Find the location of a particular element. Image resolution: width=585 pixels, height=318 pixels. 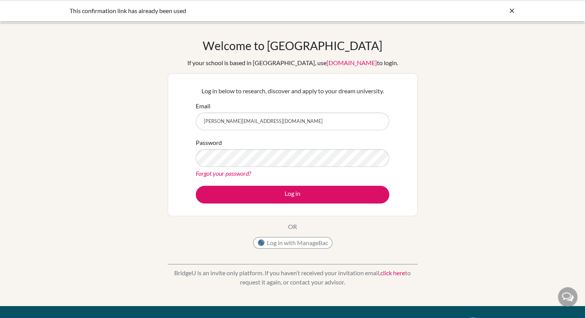

span: Help is located at coordinates (25, 9).